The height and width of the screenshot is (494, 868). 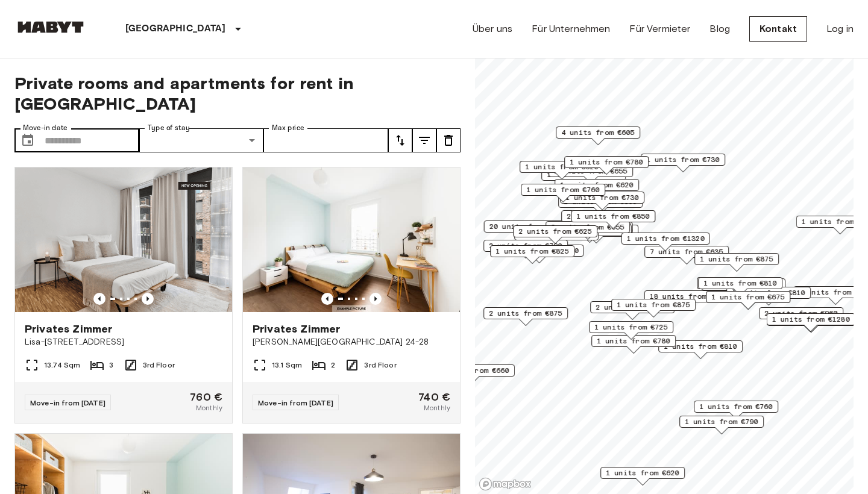 I want to click on a: Marketing picture of unit DE-01-09-029-01QPrevious imagePrevious imagePrivates Zimmer[PERSON_NAME..., so click(x=351, y=295).